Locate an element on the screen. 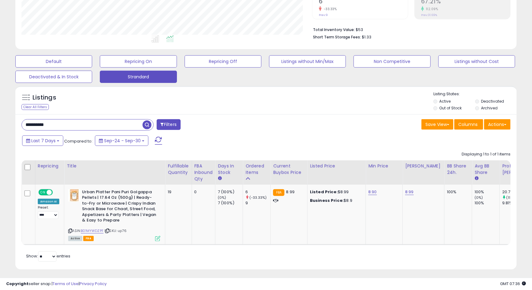 The height and width of the screenshot is (290, 532). div: Title is located at coordinates (114, 166).